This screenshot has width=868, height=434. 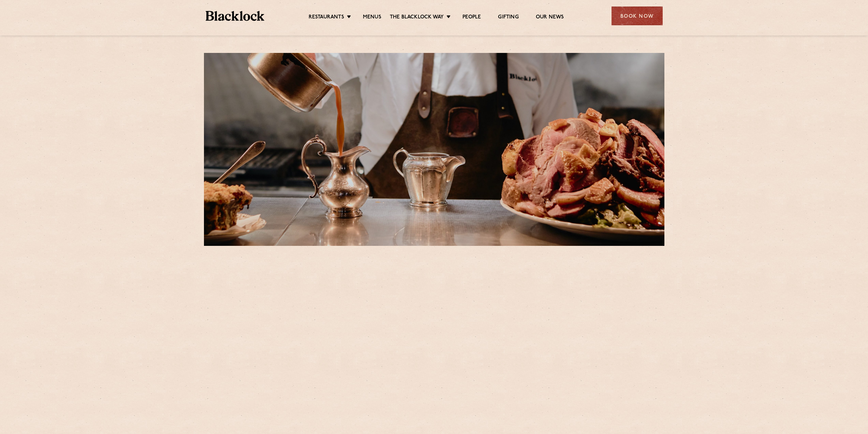 I want to click on div: Book Now, so click(x=637, y=16).